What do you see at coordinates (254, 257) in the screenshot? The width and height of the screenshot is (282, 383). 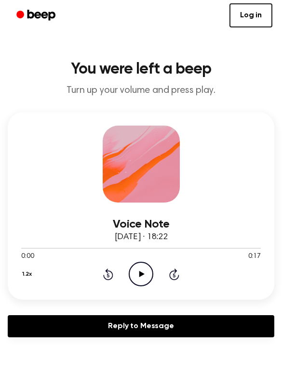 I see `span: 0:17` at bounding box center [254, 257].